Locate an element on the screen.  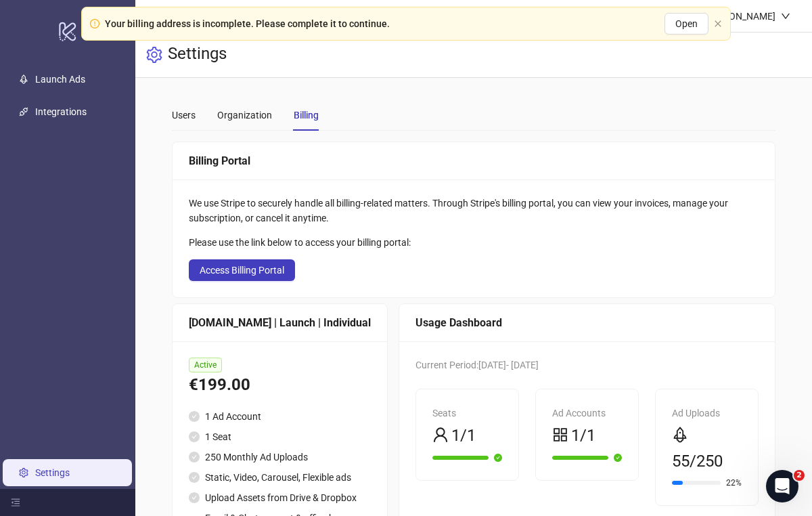
a: Integrations is located at coordinates (61, 112).